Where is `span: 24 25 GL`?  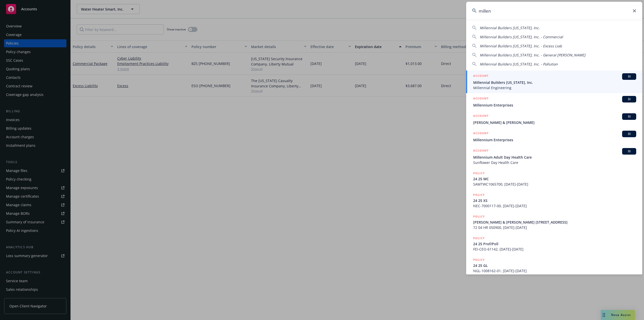 span: 24 25 GL is located at coordinates (555, 265).